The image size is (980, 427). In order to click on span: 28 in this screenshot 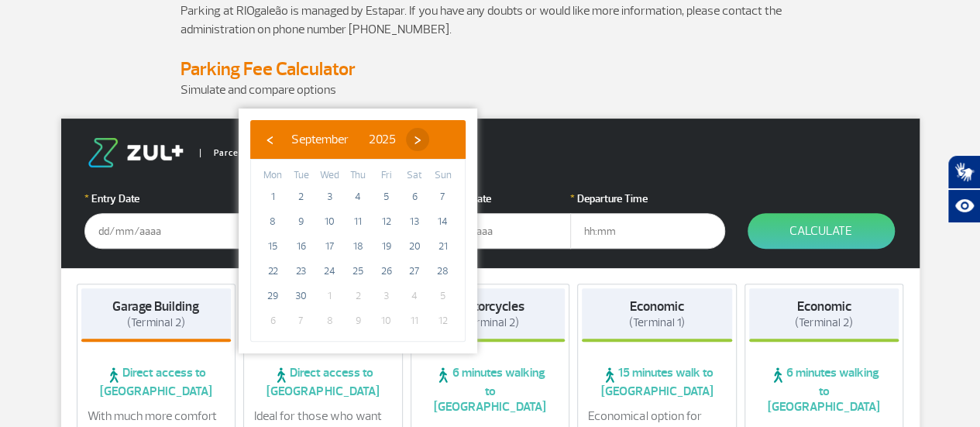, I will do `click(443, 271)`.